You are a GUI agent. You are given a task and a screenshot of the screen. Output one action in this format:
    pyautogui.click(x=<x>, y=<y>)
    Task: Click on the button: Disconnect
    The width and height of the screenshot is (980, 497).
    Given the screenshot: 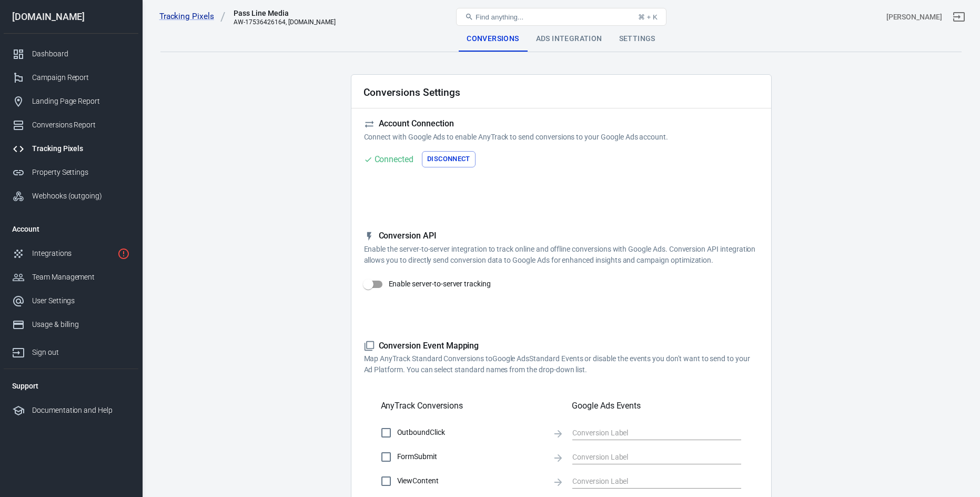 What is the action you would take?
    pyautogui.click(x=449, y=159)
    